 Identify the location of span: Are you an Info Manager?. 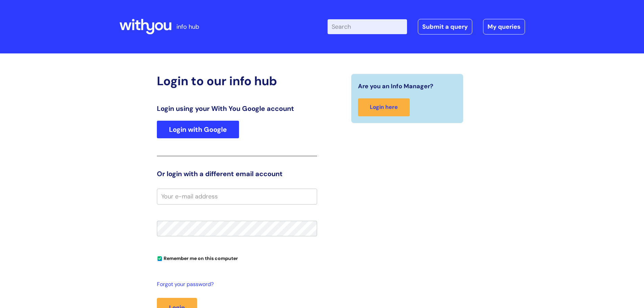
(396, 86).